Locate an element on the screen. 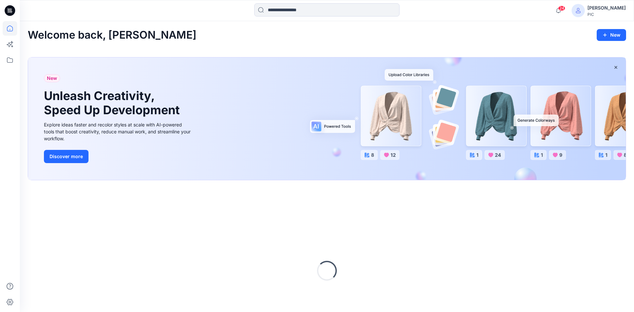  span: New is located at coordinates (52, 78).